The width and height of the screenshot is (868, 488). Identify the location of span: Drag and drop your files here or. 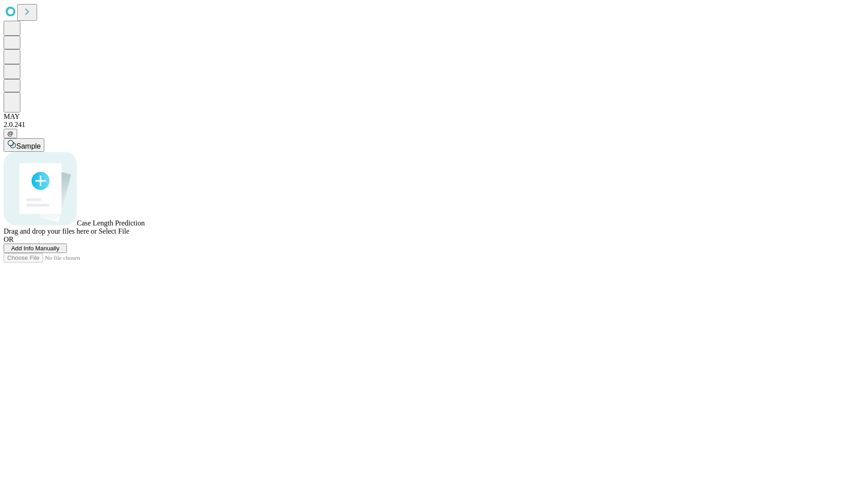
(51, 231).